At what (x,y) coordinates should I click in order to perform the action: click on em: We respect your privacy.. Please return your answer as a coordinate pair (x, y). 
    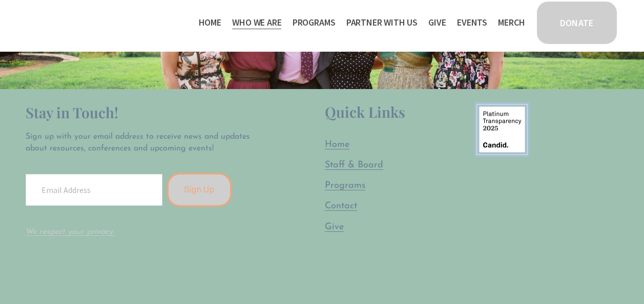
    Looking at the image, I should click on (70, 232).